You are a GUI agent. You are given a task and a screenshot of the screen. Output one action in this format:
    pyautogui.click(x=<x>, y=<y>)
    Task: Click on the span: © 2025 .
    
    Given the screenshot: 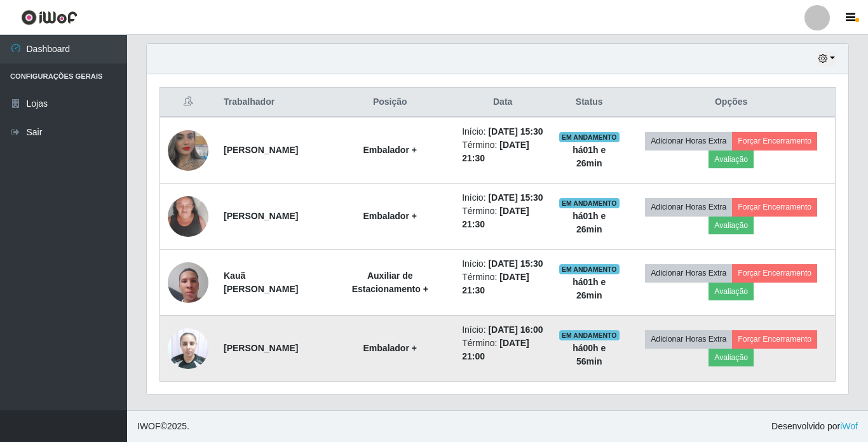 What is the action you would take?
    pyautogui.click(x=164, y=426)
    